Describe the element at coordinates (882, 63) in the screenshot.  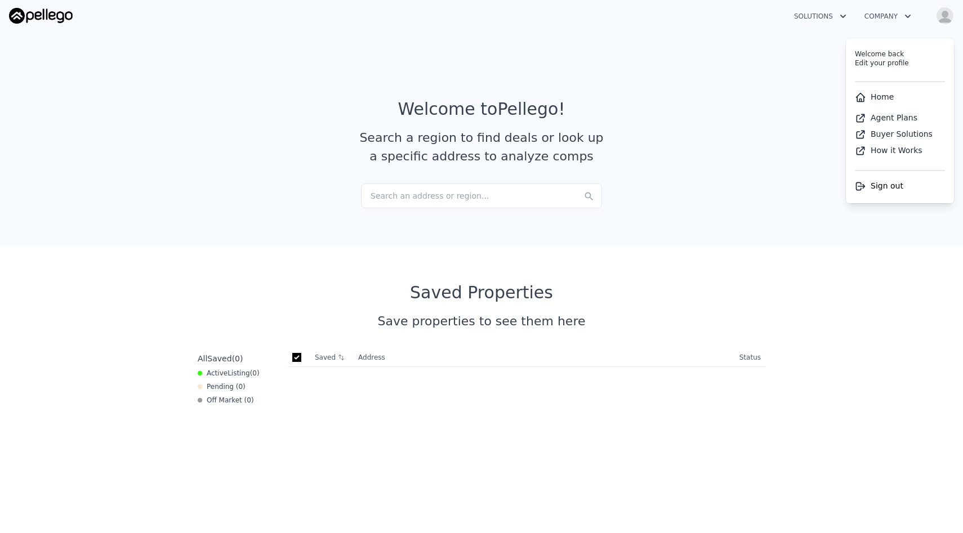
I see `a: Edit your profile` at that location.